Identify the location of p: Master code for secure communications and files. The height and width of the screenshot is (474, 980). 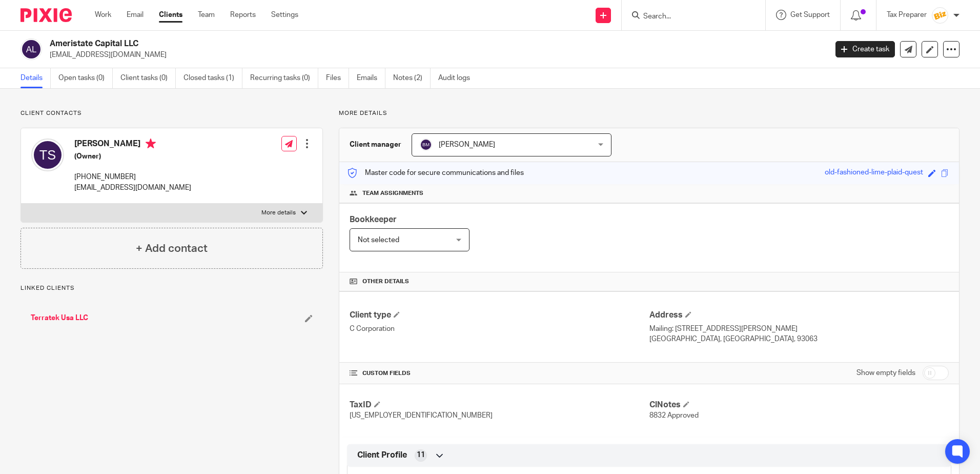
(435, 173).